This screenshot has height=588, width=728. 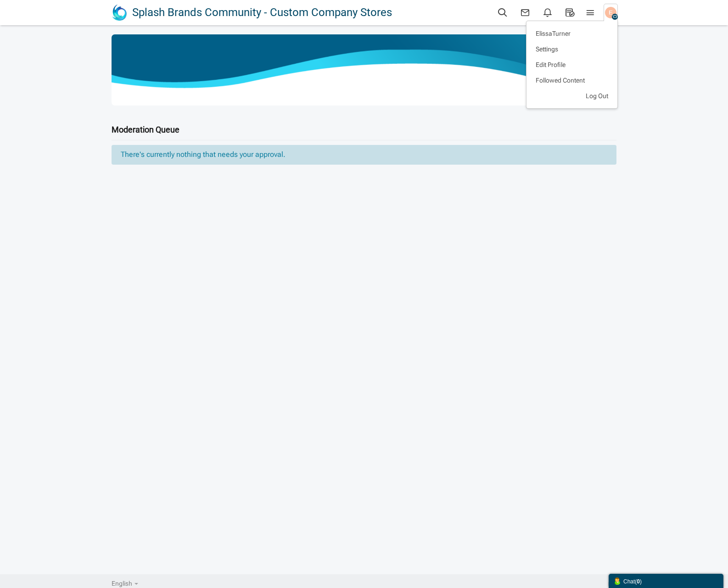 I want to click on div: There's currently nothing that needs your approval., so click(x=364, y=155).